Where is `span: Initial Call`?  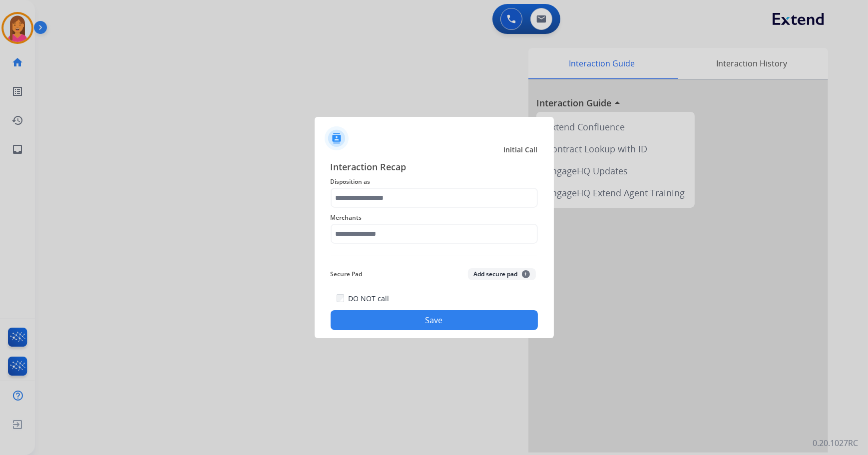
span: Initial Call is located at coordinates (521, 149).